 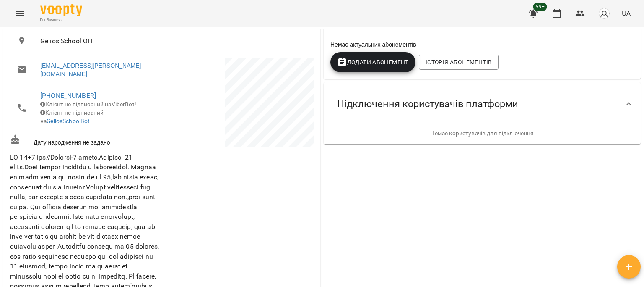 I want to click on span: Клієнт не підписаний на ViberBot!, so click(x=88, y=104).